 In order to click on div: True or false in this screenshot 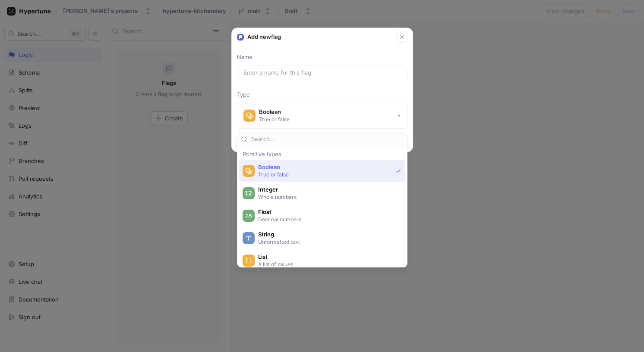, I will do `click(274, 119)`.